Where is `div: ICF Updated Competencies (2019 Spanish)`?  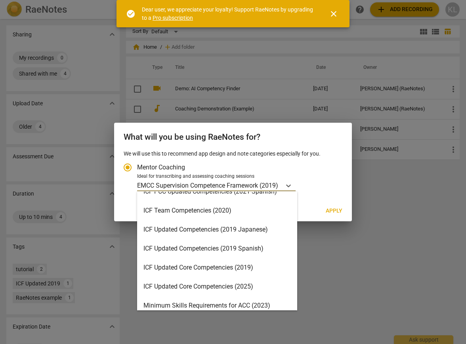 div: ICF Updated Competencies (2019 Spanish) is located at coordinates (217, 249).